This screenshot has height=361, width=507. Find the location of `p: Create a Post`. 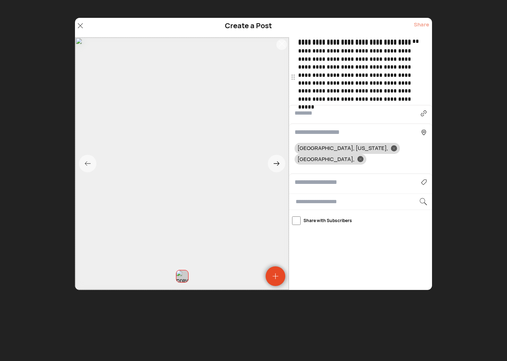

p: Create a Post is located at coordinates (248, 26).